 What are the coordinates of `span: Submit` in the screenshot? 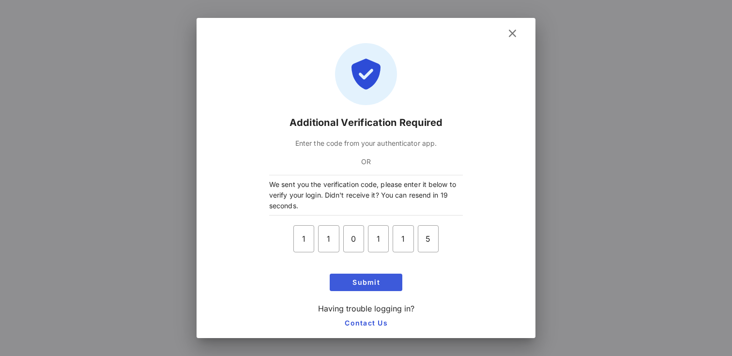 It's located at (366, 282).